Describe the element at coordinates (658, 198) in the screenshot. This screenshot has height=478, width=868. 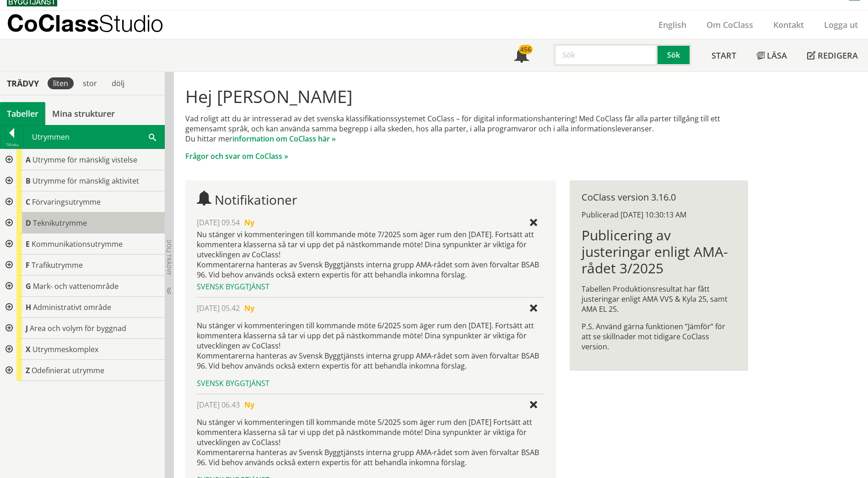
I see `div: CoClass version 3.16.0` at that location.